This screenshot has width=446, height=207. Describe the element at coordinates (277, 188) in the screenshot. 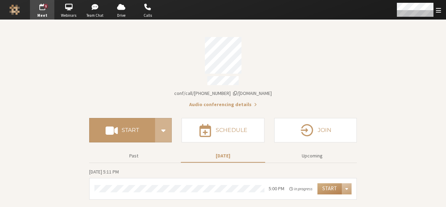

I see `div: 5:00 PM` at that location.